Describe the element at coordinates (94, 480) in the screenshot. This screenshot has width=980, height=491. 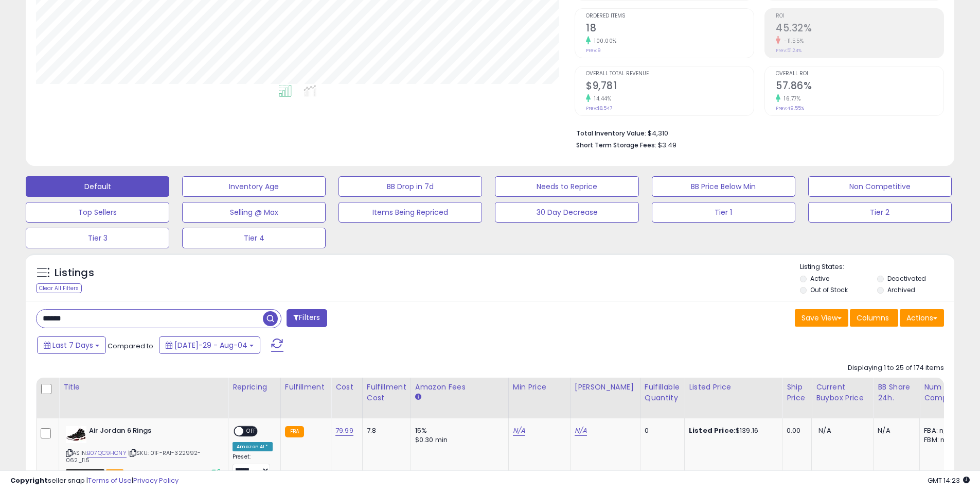
I see `div: seller snap | |` at that location.